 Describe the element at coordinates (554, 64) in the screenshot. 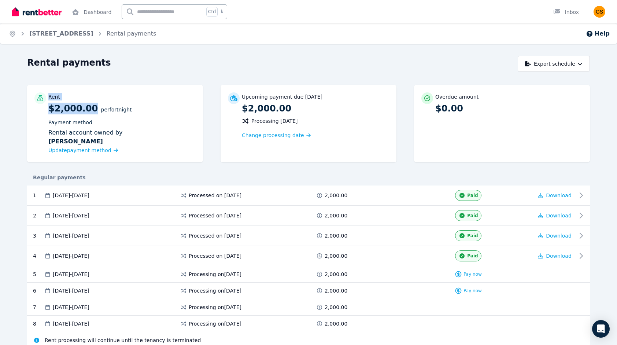

I see `button: Export schedule` at that location.